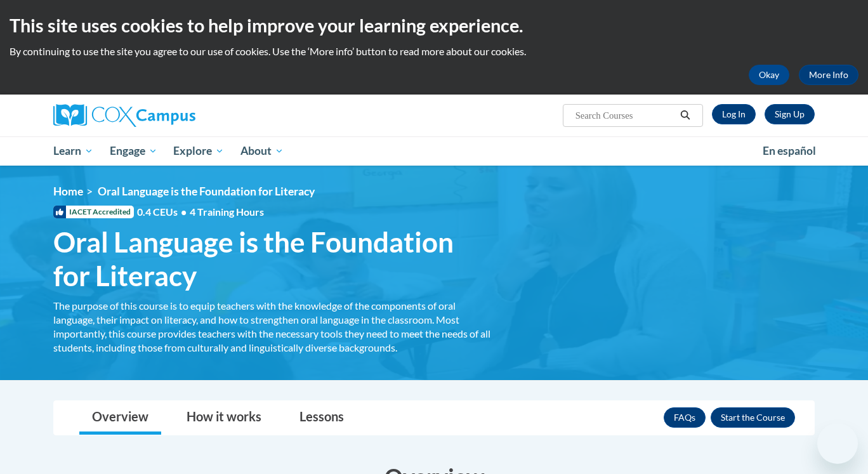 The height and width of the screenshot is (474, 868). I want to click on span: Explore, so click(199, 151).